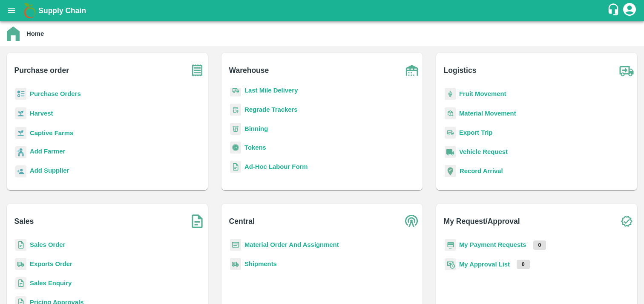  I want to click on img: home, so click(13, 34).